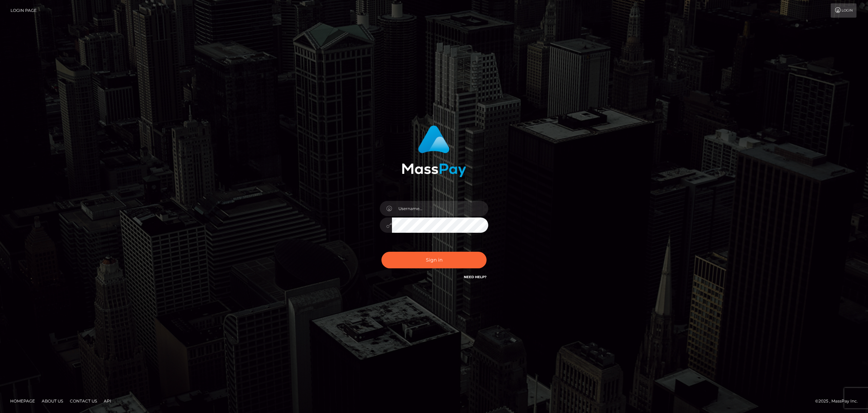 This screenshot has width=868, height=413. What do you see at coordinates (434, 151) in the screenshot?
I see `img: MassPay Login` at bounding box center [434, 151].